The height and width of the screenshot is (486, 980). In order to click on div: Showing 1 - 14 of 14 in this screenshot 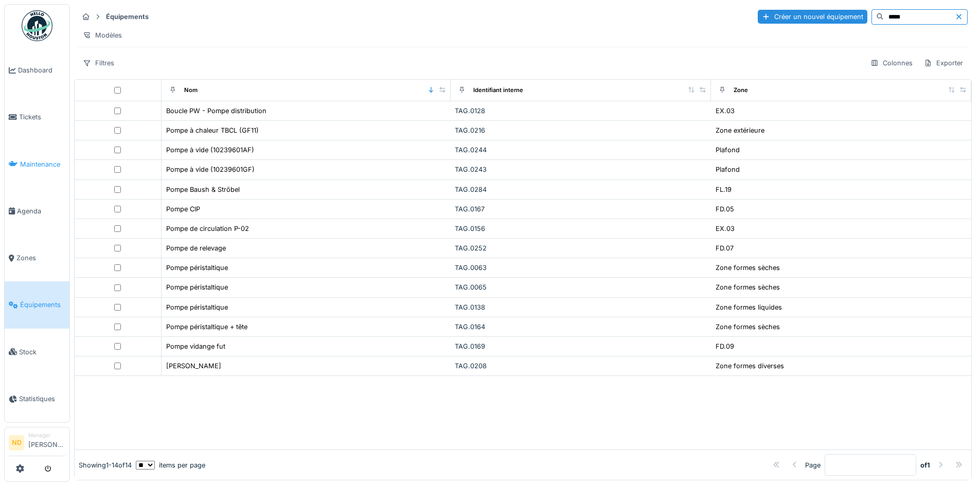, I will do `click(105, 465)`.